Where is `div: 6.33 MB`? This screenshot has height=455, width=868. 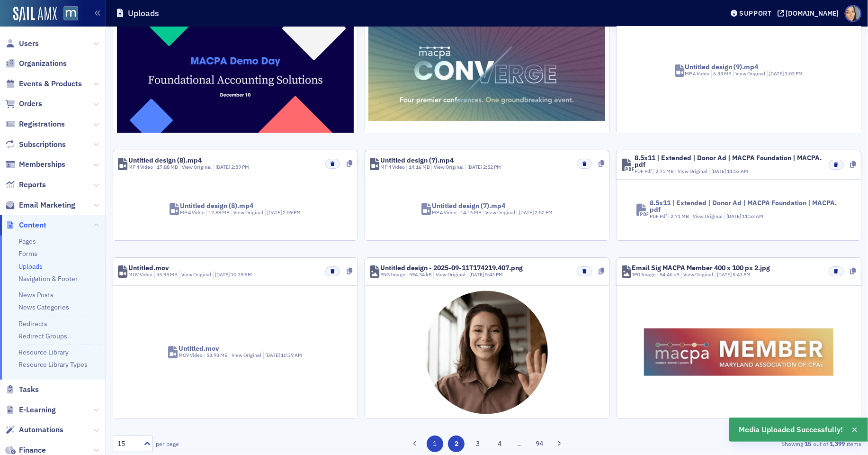 div: 6.33 MB is located at coordinates (722, 74).